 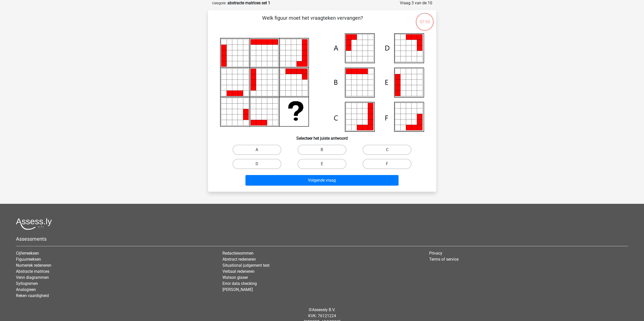 What do you see at coordinates (27, 284) in the screenshot?
I see `a: Syllogismen` at bounding box center [27, 284].